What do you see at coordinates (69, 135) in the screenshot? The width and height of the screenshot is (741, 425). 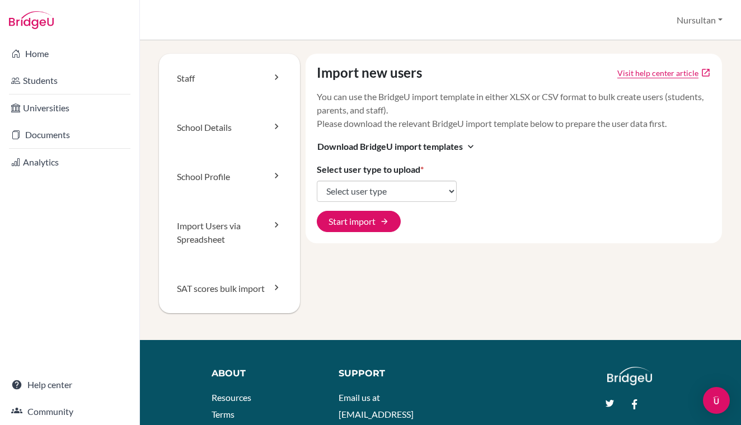 I see `a: Documents` at bounding box center [69, 135].